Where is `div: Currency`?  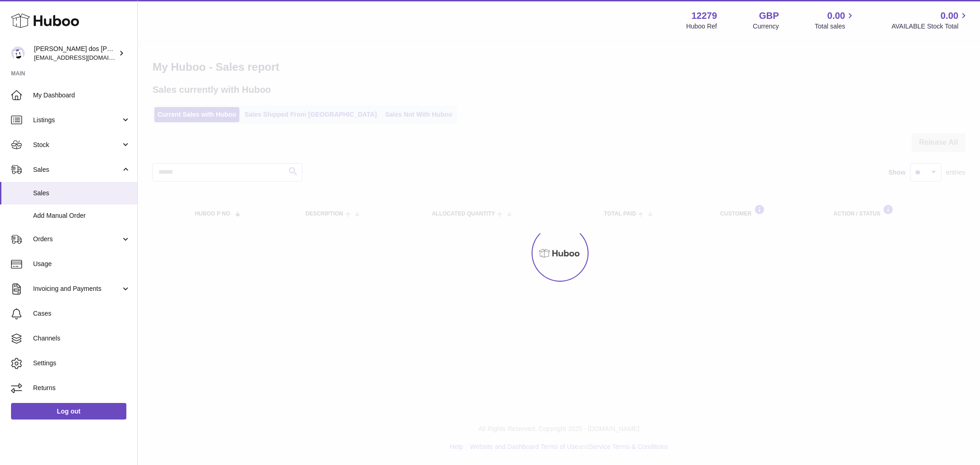
div: Currency is located at coordinates (766, 26).